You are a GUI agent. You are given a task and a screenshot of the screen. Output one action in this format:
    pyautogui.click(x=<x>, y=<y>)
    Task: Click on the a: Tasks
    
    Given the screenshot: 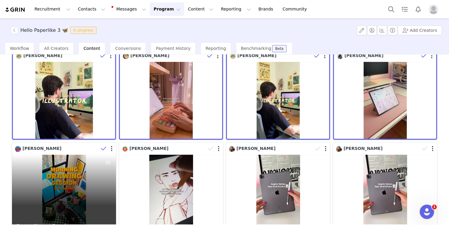 What is the action you would take?
    pyautogui.click(x=405, y=9)
    